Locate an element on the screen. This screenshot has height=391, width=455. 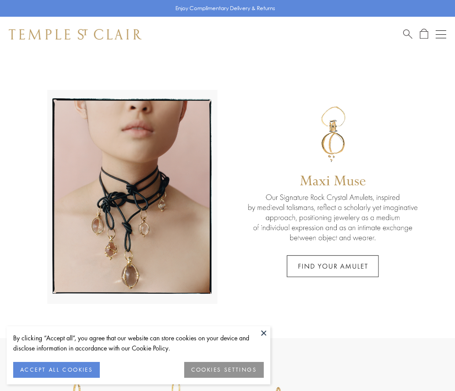
button: Open navigation is located at coordinates (441, 34).